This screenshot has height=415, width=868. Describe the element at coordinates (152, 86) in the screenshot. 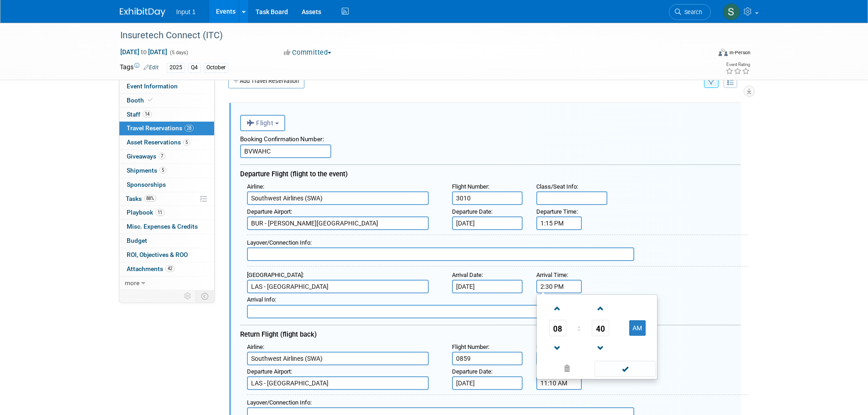

I see `span: Event Information` at that location.